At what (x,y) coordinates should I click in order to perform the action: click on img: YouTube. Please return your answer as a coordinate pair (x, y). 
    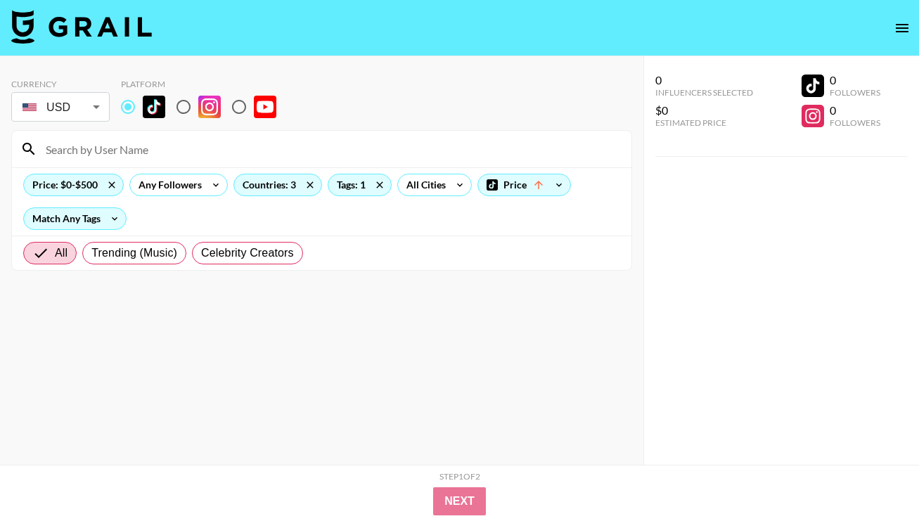
    Looking at the image, I should click on (265, 107).